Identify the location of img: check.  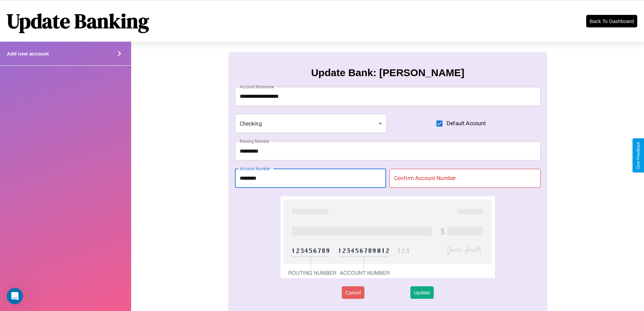
(387, 237).